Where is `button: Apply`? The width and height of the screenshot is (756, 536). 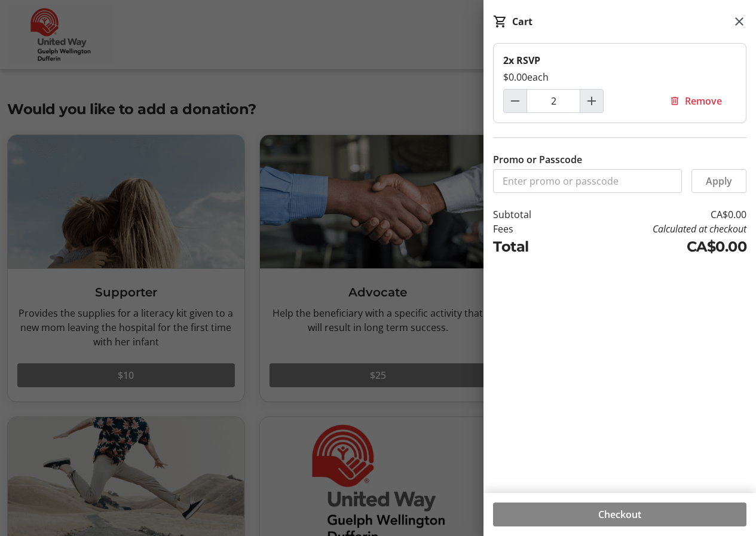
button: Apply is located at coordinates (719, 181).